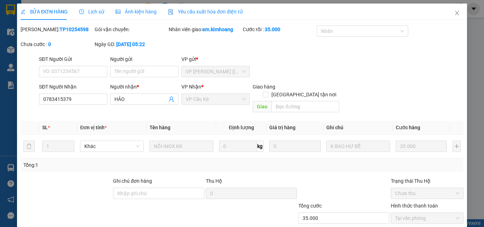  What do you see at coordinates (415, 206) in the screenshot?
I see `label: Hình thức thanh toán` at bounding box center [415, 206].